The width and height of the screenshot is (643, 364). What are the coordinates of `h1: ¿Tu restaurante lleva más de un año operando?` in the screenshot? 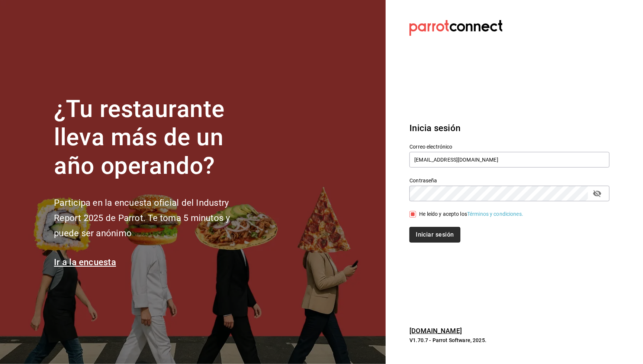 It's located at (154, 138).